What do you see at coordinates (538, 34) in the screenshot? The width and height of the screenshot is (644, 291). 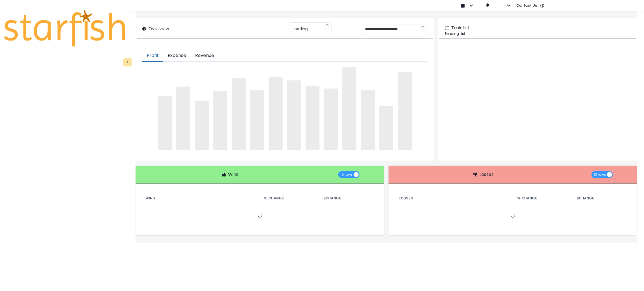 I see `p: Pending List` at bounding box center [538, 34].